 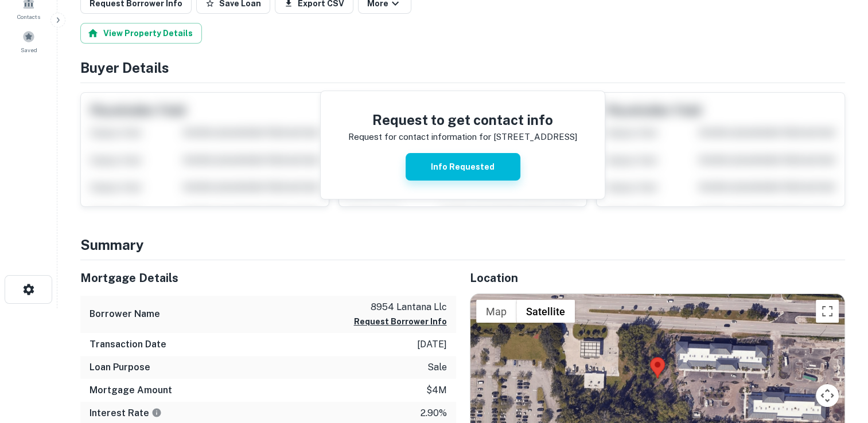 What do you see at coordinates (401, 307) in the screenshot?
I see `p: 8954 lantana llc` at bounding box center [401, 307].